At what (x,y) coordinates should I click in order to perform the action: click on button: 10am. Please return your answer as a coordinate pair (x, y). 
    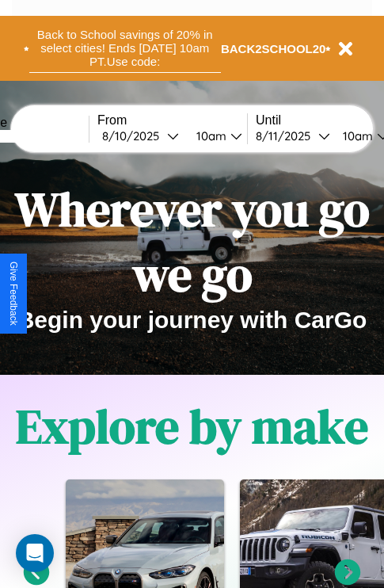
    Looking at the image, I should click on (215, 135).